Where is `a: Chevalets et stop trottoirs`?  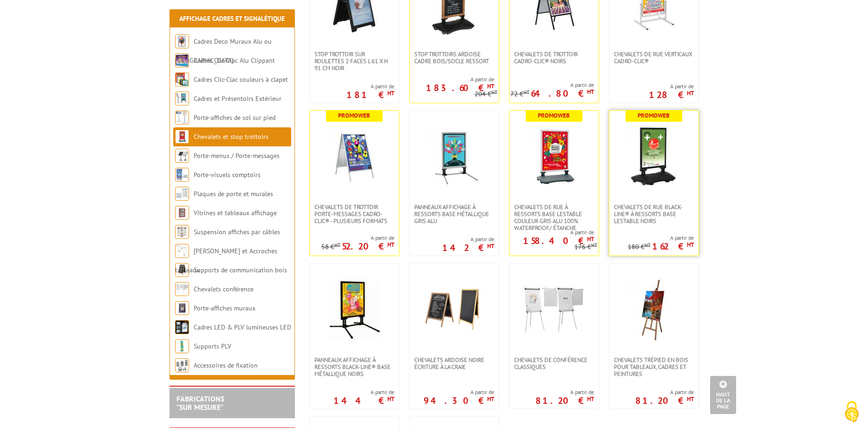 a: Chevalets et stop trottoirs is located at coordinates (231, 137).